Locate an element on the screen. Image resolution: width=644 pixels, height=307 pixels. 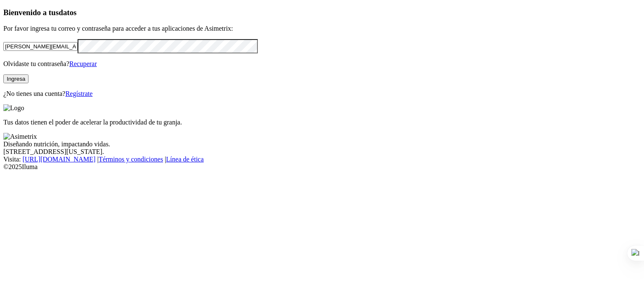
div: Diseñando nutrición, impactando vidas. is located at coordinates (322, 144).